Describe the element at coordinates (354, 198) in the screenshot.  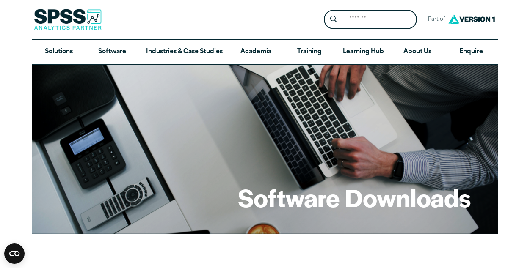
I see `h1: Software Downloads` at that location.